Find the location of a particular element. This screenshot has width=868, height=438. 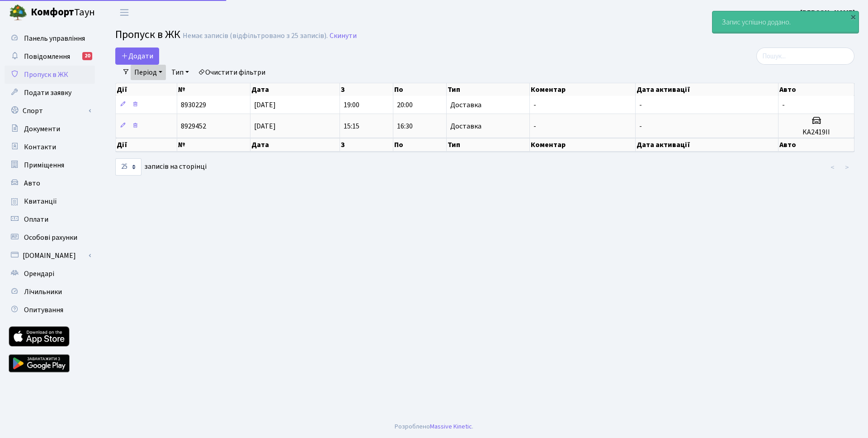

a: Очистити фільтри is located at coordinates (231, 72).